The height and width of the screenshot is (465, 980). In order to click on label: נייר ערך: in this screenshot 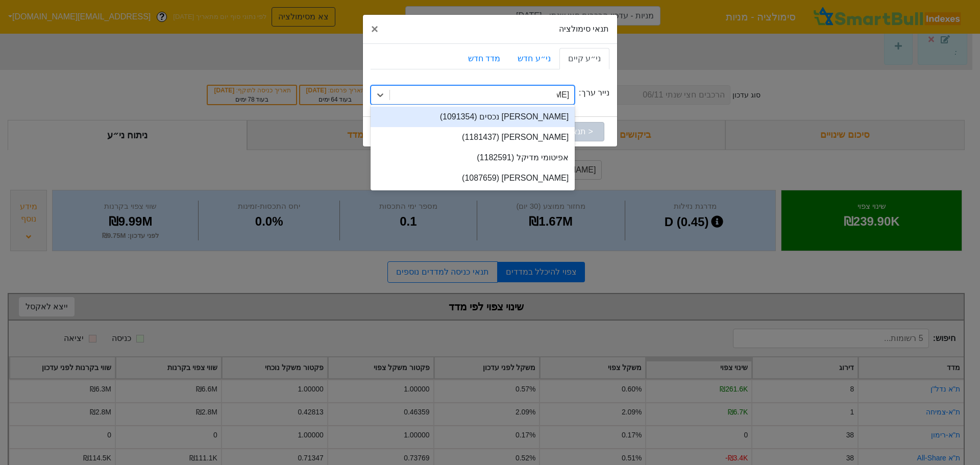, I will do `click(594, 93)`.